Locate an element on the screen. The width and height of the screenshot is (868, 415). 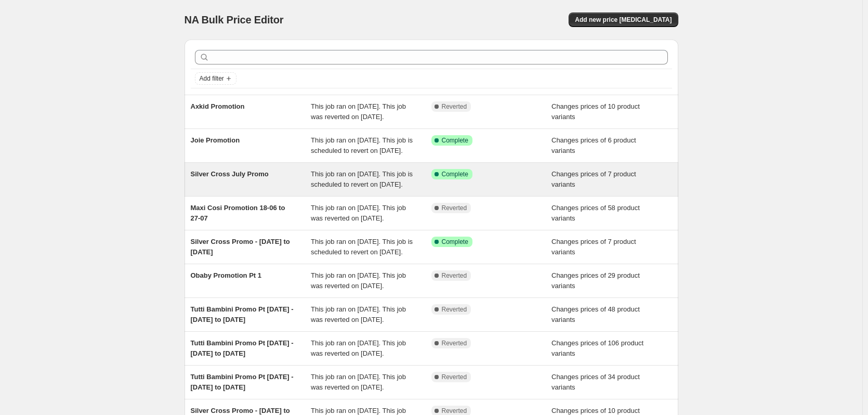
span: Changes prices of 34 product variants is located at coordinates (596, 382).